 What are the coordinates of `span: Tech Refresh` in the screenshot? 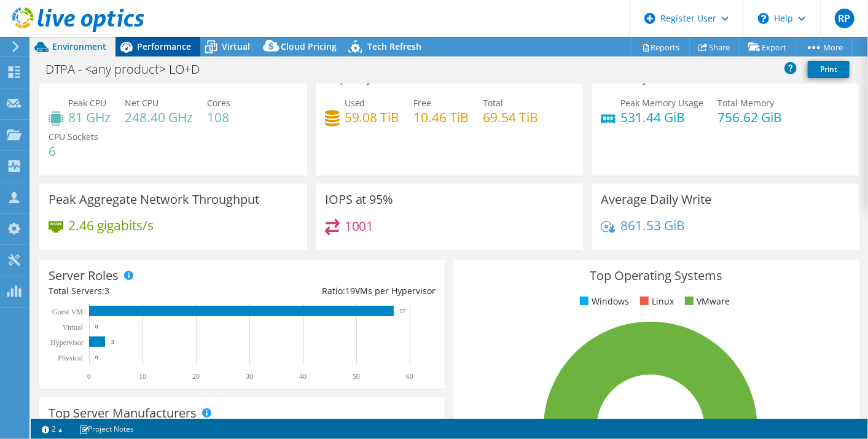 It's located at (394, 46).